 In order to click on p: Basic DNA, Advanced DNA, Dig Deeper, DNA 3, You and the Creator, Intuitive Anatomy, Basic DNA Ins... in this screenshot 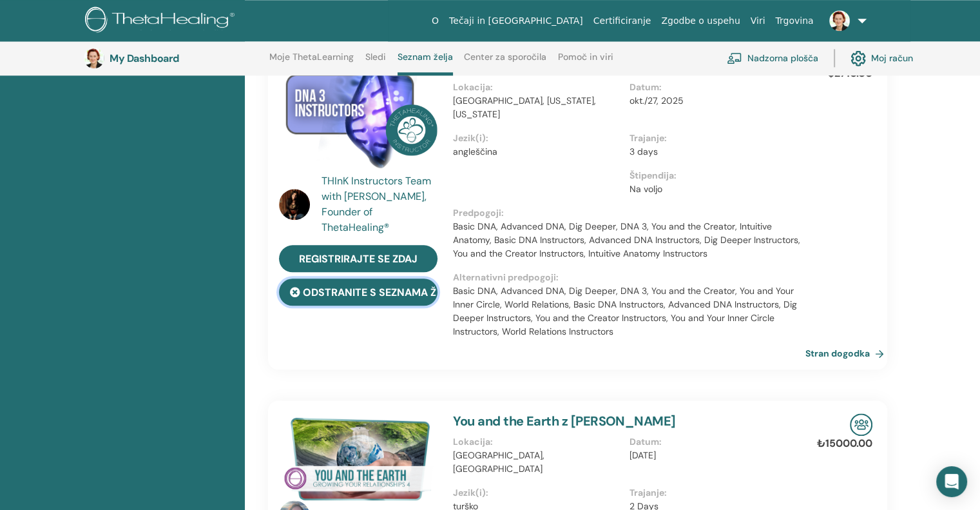, I will do `click(629, 240)`.